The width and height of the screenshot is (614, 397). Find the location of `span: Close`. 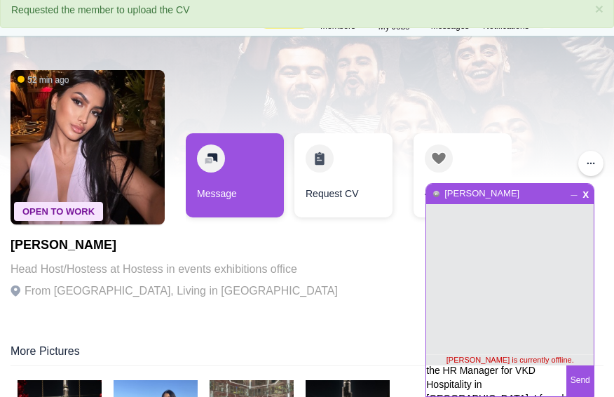

span: Close is located at coordinates (585, 192).